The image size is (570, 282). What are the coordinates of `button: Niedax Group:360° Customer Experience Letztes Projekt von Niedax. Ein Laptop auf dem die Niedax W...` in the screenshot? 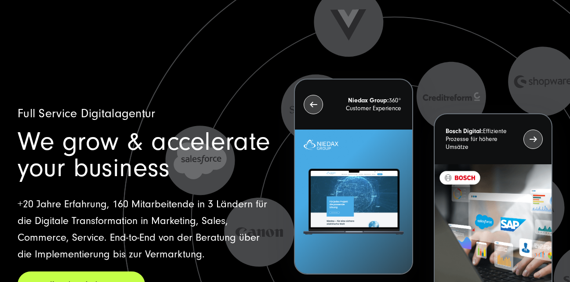 It's located at (353, 177).